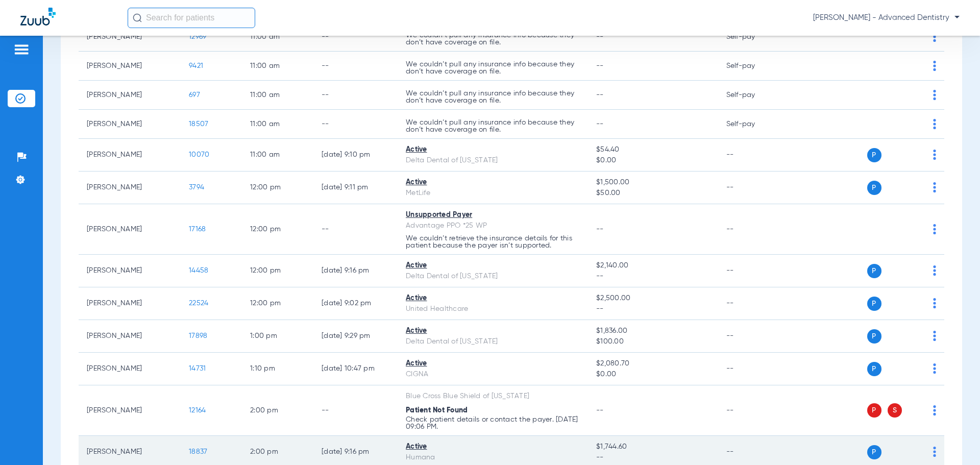  Describe the element at coordinates (492, 242) in the screenshot. I see `p: We couldn’t retrieve the insurance details for this patient because the payer isn’t supported.` at that location.